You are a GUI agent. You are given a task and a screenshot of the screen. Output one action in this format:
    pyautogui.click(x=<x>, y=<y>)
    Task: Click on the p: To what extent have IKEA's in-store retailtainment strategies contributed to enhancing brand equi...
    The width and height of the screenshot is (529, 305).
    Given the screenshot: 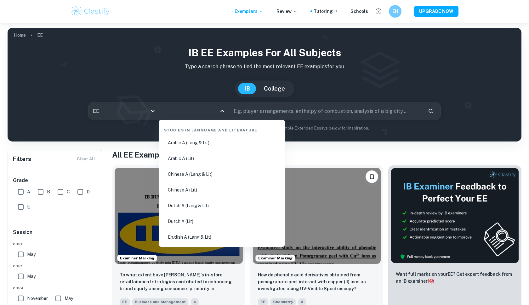 What is the action you would take?
    pyautogui.click(x=178, y=282)
    